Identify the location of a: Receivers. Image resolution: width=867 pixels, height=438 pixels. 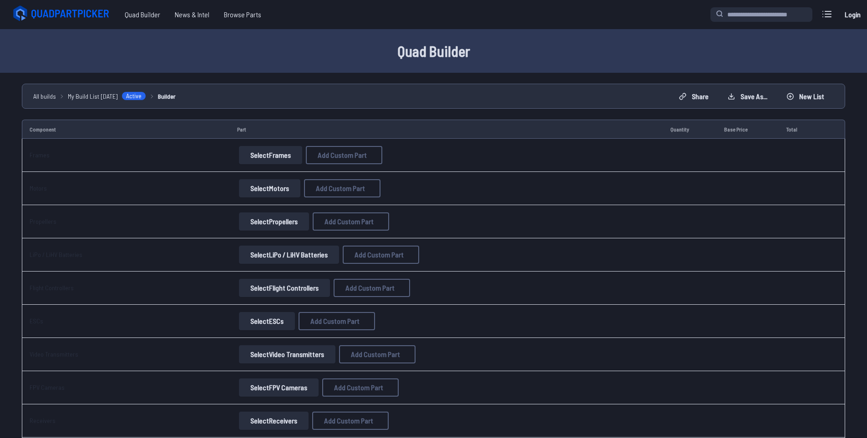
(42, 421).